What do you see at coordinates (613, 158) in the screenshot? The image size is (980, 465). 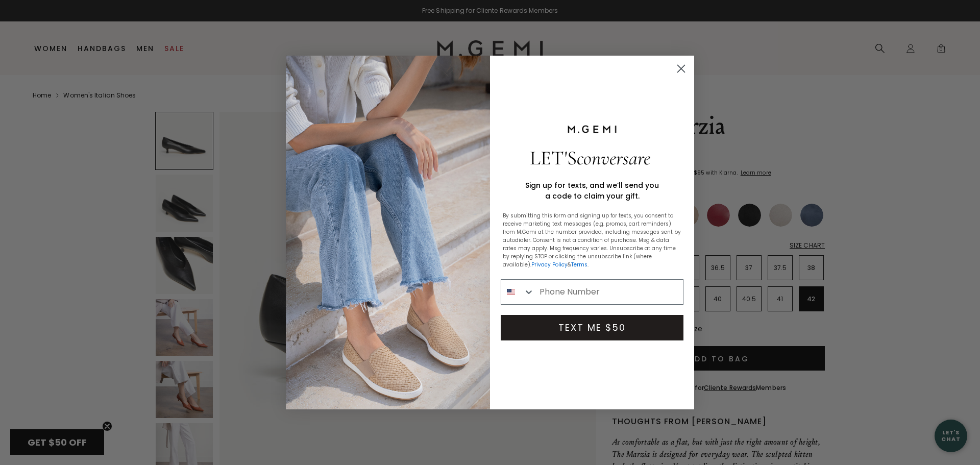 I see `span: conversare` at bounding box center [613, 158].